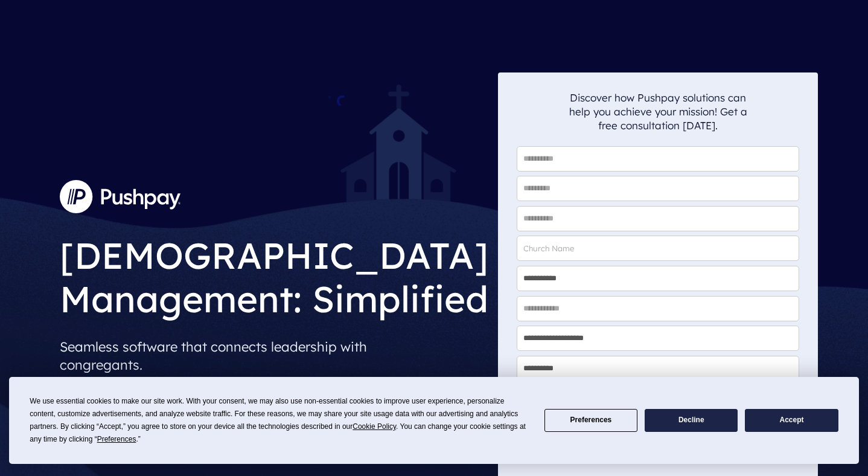 The image size is (868, 476). What do you see at coordinates (591, 420) in the screenshot?
I see `button: Preferences` at bounding box center [591, 420].